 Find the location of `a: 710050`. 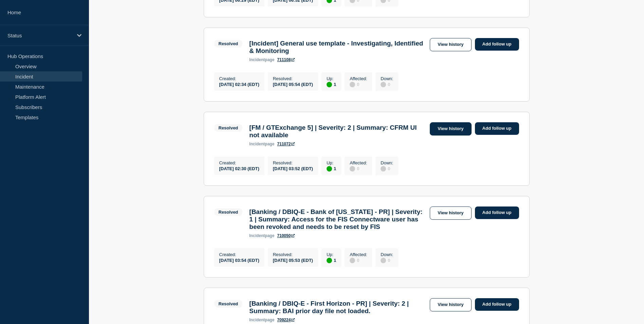

a: 710050 is located at coordinates (286, 236).